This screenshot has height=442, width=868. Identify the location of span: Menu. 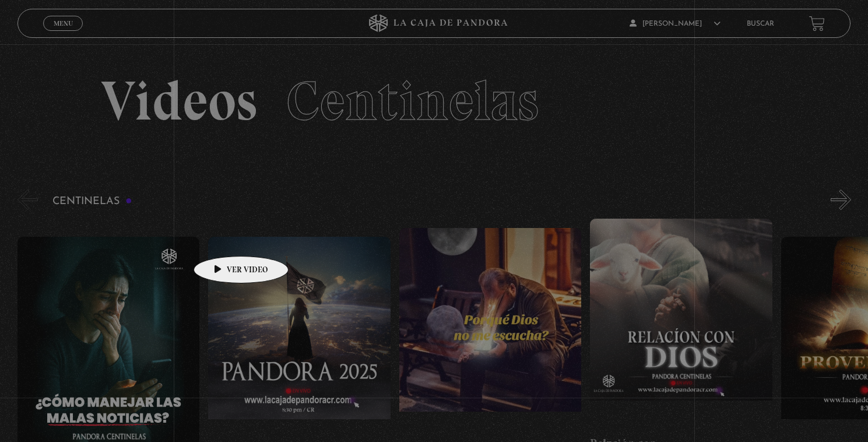
(63, 23).